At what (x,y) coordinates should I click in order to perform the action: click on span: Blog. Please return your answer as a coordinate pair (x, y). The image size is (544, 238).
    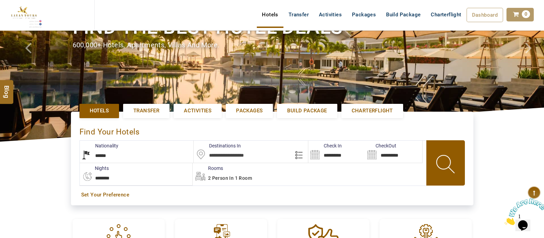
    Looking at the image, I should click on (7, 88).